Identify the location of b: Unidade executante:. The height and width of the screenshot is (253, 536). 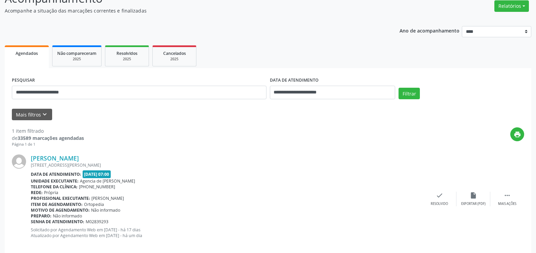
(54, 181).